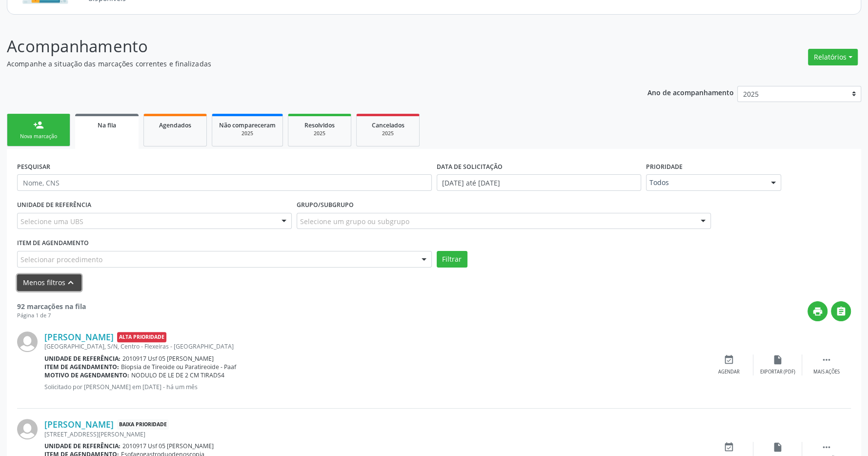 The image size is (868, 456). Describe the element at coordinates (38, 125) in the screenshot. I see `div: person_add` at that location.